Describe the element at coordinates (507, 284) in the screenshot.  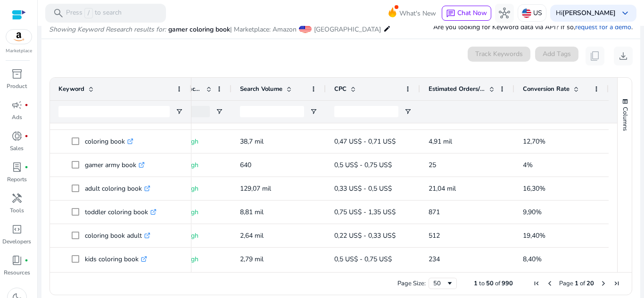
I see `span: 990` at that location.